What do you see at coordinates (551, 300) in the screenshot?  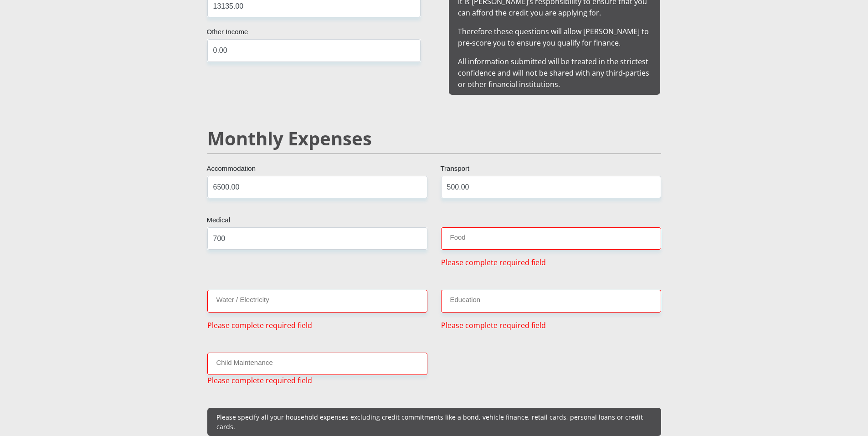 I see `input: Expenses - Education` at bounding box center [551, 300].